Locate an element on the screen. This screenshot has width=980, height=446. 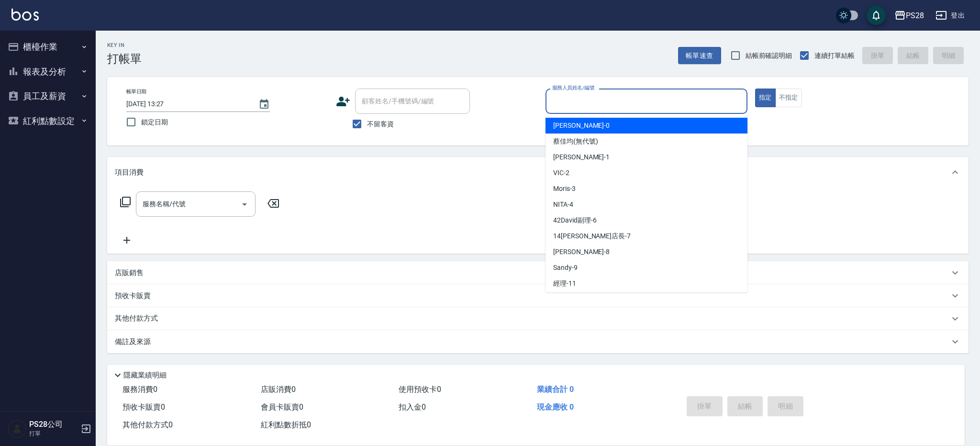
img: Logo is located at coordinates (25, 14).